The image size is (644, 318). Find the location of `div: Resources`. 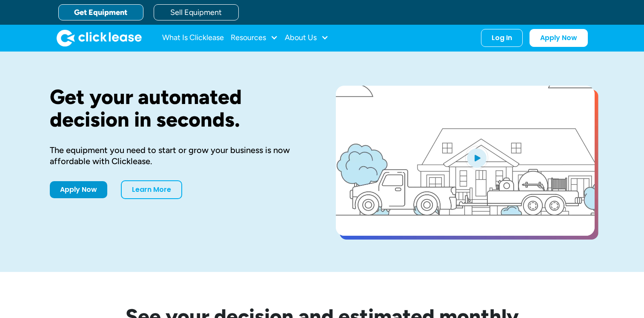

div: Resources is located at coordinates (254, 38).